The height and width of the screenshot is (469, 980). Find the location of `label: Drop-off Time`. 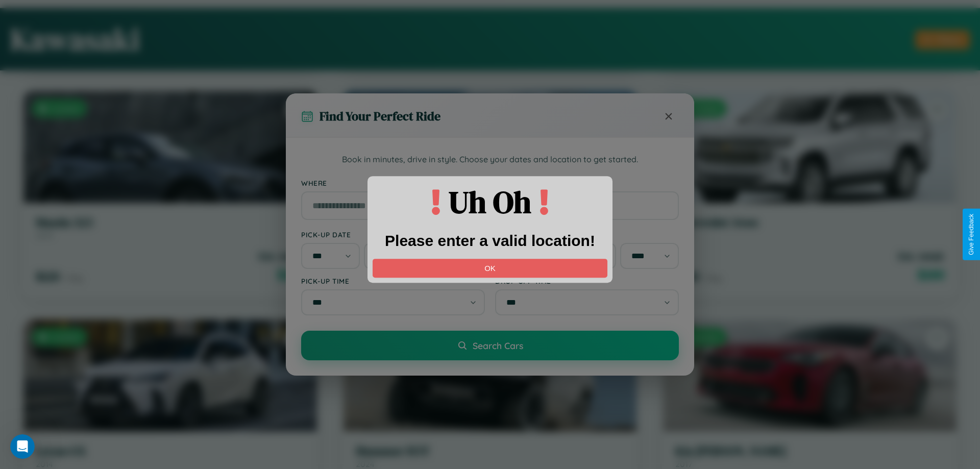

label: Drop-off Time is located at coordinates (587, 280).